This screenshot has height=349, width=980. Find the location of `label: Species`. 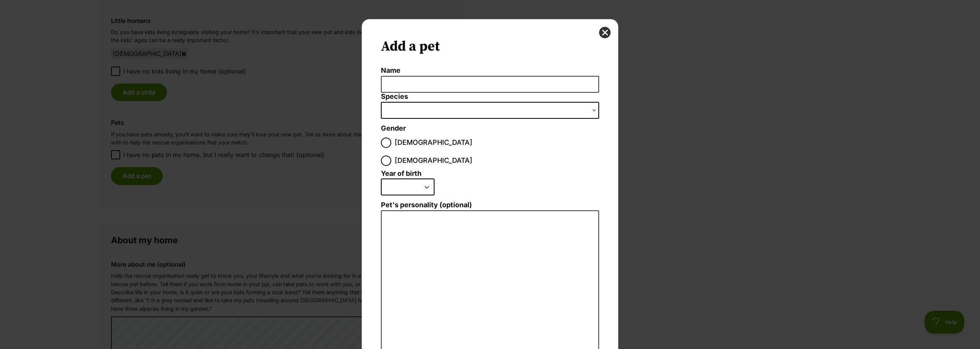

label: Species is located at coordinates (490, 97).